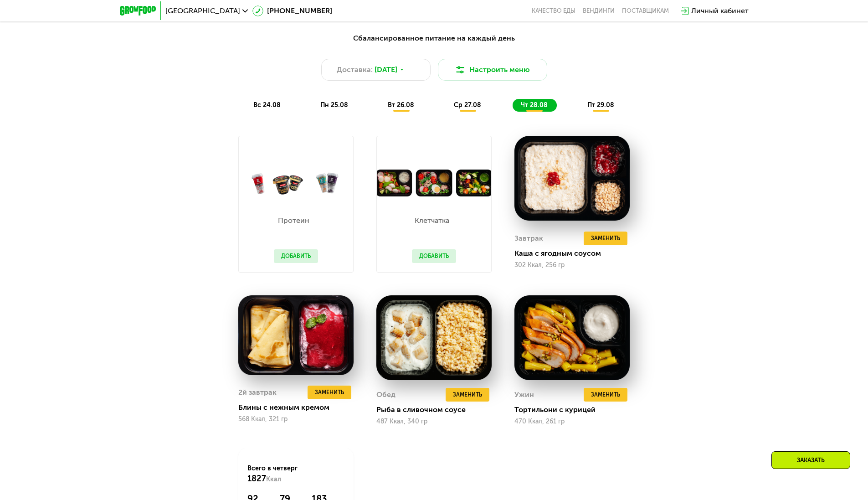  I want to click on a: Качество еды, so click(554, 11).